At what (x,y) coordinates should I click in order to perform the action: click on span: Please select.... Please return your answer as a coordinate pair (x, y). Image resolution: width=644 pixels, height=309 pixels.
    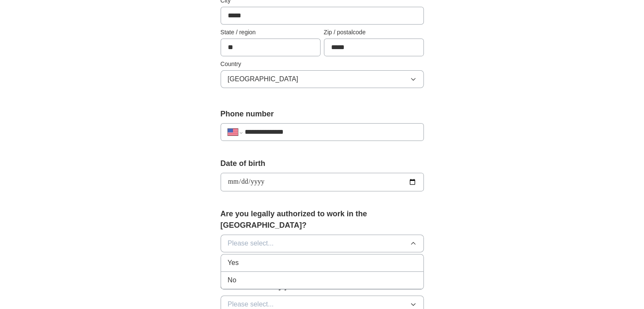
    Looking at the image, I should click on (251, 244).